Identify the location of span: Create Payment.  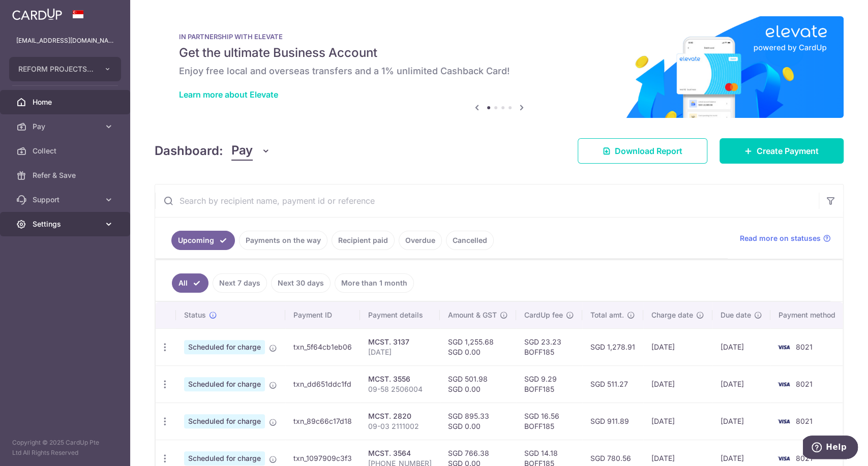
(788, 151).